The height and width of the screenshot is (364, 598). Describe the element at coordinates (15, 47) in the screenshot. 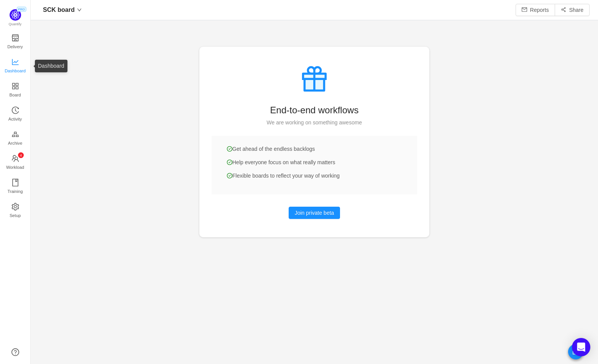

I see `span: Delivery` at that location.